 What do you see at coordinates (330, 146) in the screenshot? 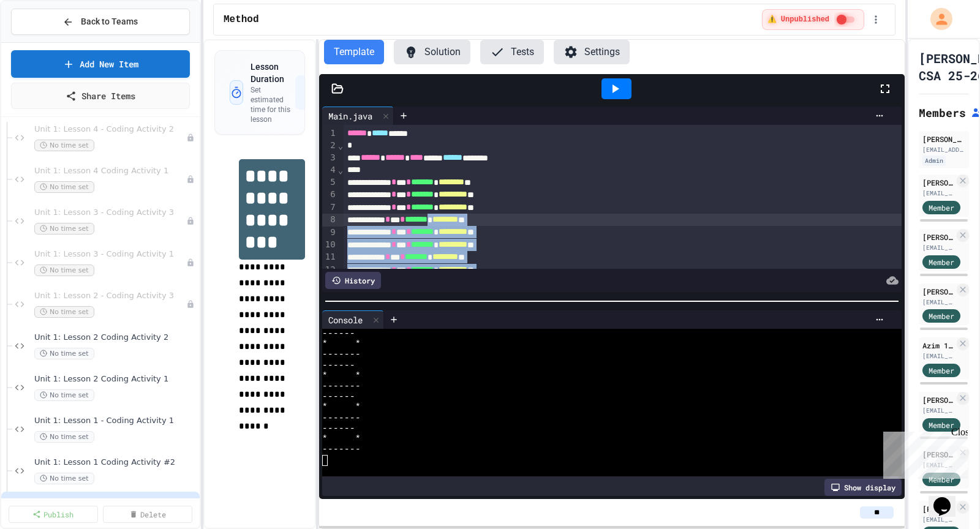
I see `div: 2` at bounding box center [330, 146].